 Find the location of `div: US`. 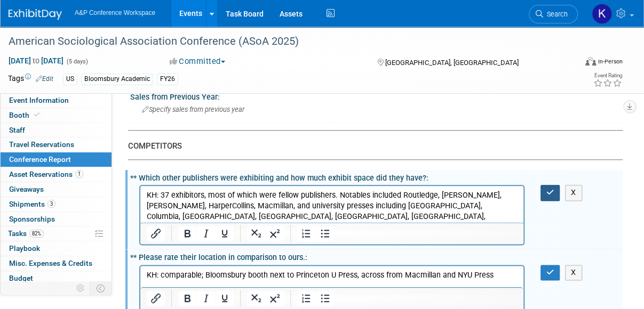

div: US is located at coordinates (70, 79).